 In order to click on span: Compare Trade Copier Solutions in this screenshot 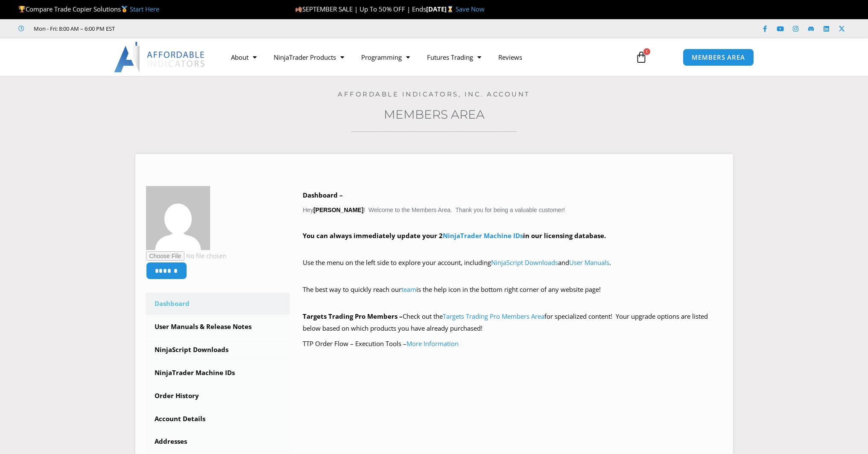, I will do `click(89, 9)`.